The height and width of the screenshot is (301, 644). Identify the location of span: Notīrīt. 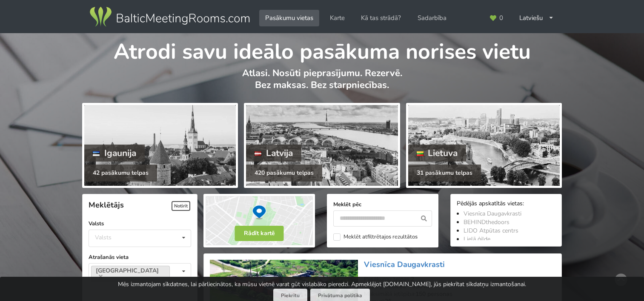
(181, 206).